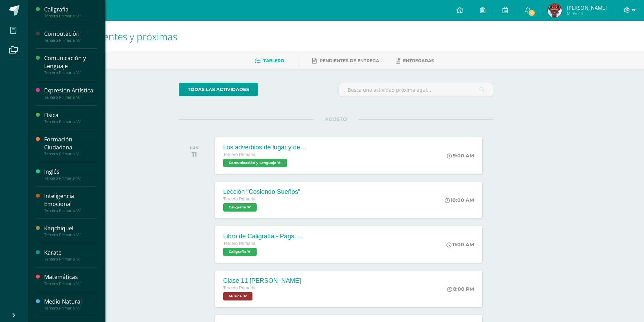  What do you see at coordinates (70, 228) in the screenshot?
I see `div: Kaqchiquel` at bounding box center [70, 228].